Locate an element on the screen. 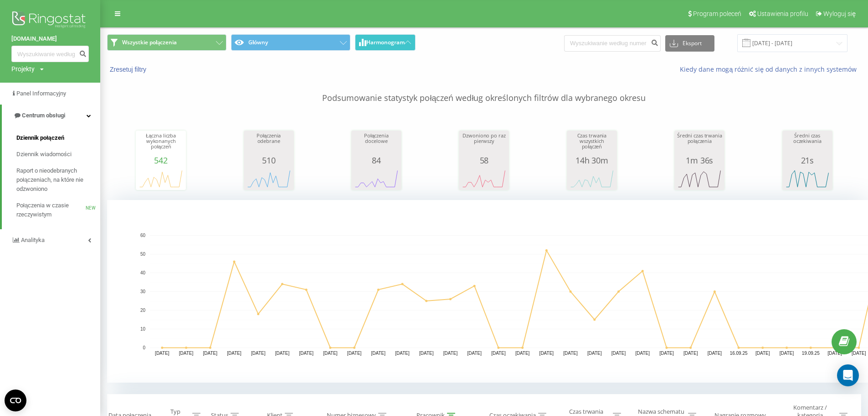  div: 542 is located at coordinates (161, 160).